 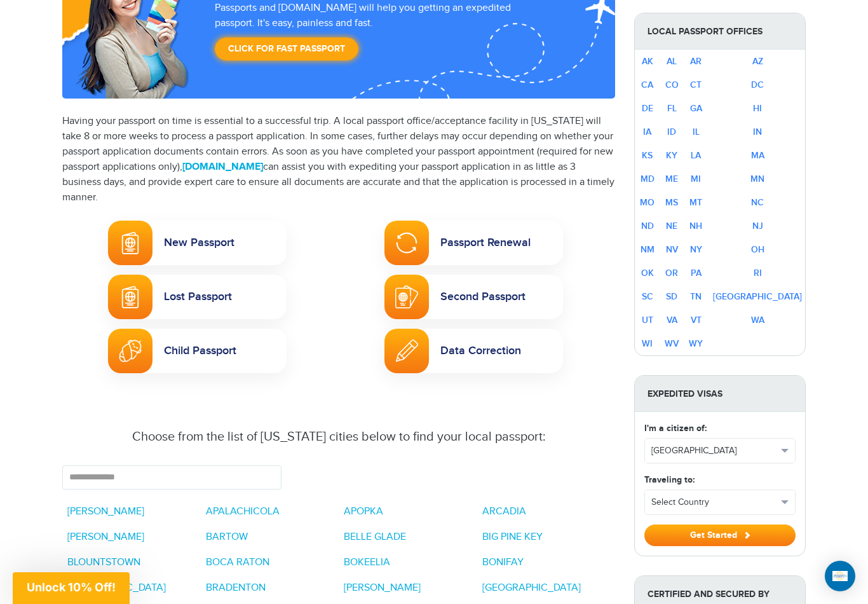 What do you see at coordinates (672, 85) in the screenshot?
I see `a: CO` at bounding box center [672, 85].